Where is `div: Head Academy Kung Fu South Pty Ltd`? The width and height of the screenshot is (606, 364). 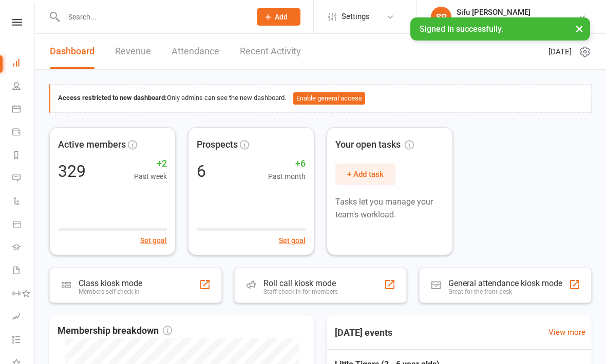 div: Head Academy Kung Fu South Pty Ltd is located at coordinates (517, 21).